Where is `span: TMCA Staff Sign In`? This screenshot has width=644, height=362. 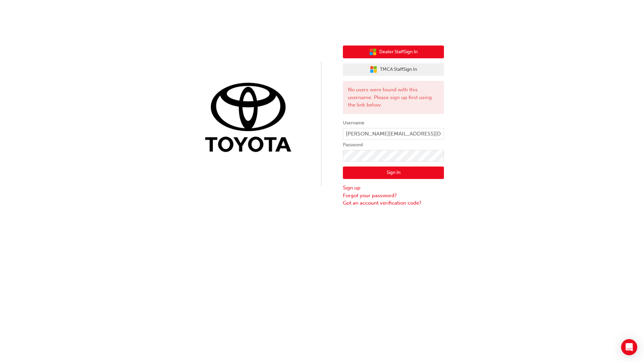 span: TMCA Staff Sign In is located at coordinates (398, 69).